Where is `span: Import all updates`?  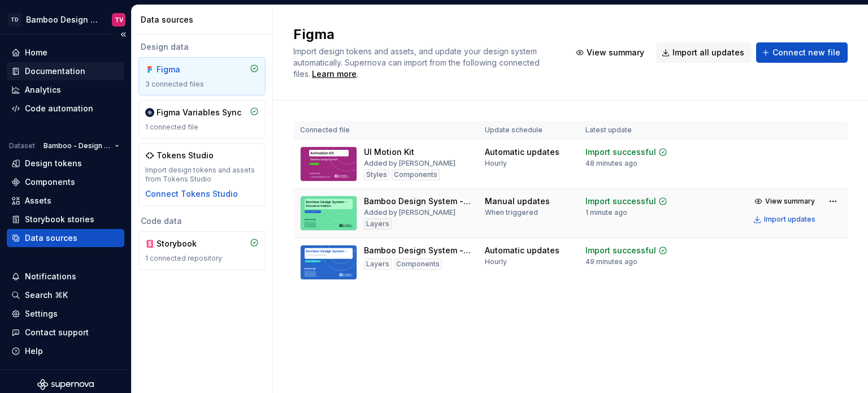 span: Import all updates is located at coordinates (708, 53).